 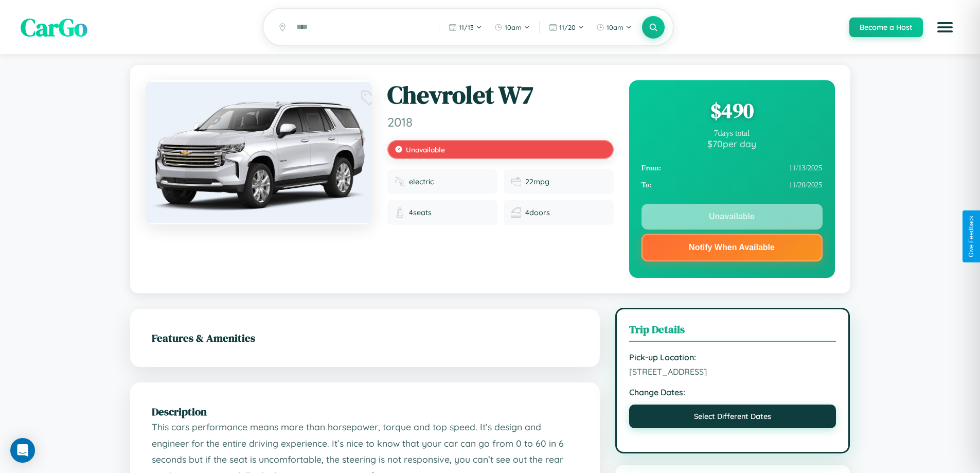 I want to click on div: Give Feedback, so click(x=971, y=236).